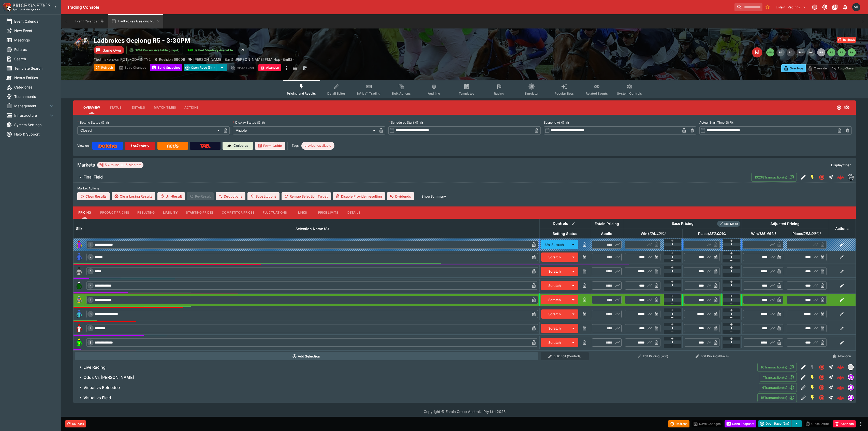  Describe the element at coordinates (190, 50) in the screenshot. I see `img: jetbet-logo.svg` at that location.